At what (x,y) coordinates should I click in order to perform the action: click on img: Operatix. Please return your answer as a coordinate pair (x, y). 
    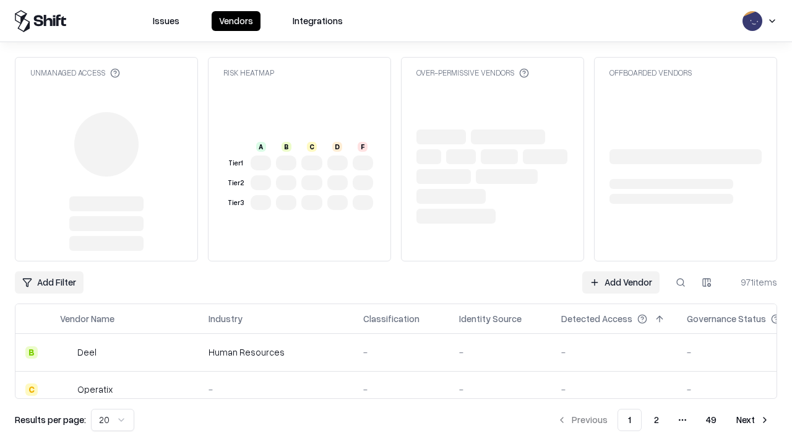
    Looking at the image, I should click on (66, 389).